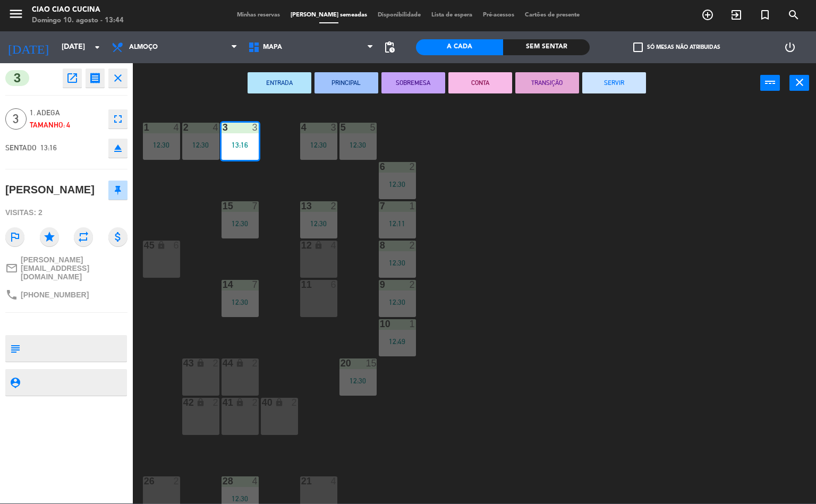  What do you see at coordinates (66, 112) in the screenshot?
I see `span: 1. ADEGA` at bounding box center [66, 112].